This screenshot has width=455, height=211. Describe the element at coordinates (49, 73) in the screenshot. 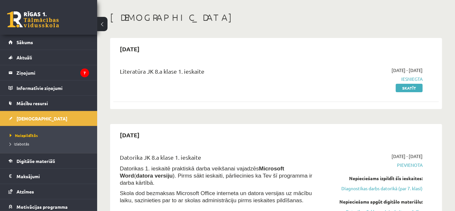

I see `a: Ziņojumi7` at that location.